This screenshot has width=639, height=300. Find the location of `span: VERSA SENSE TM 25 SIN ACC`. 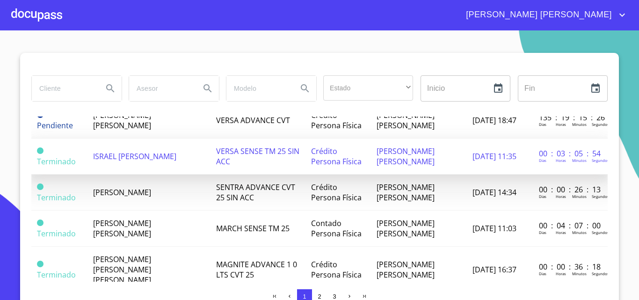

span: VERSA SENSE TM 25 SIN ACC is located at coordinates (258, 156).